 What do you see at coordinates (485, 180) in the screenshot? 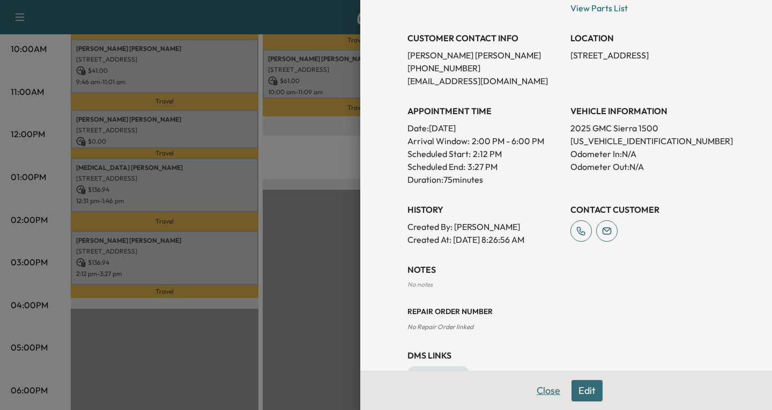
I see `p: Duration: 75 minutes` at bounding box center [485, 180].